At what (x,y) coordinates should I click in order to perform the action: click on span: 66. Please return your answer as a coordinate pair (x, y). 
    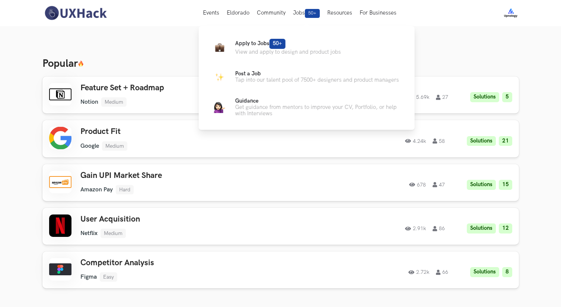
    Looking at the image, I should click on (442, 272).